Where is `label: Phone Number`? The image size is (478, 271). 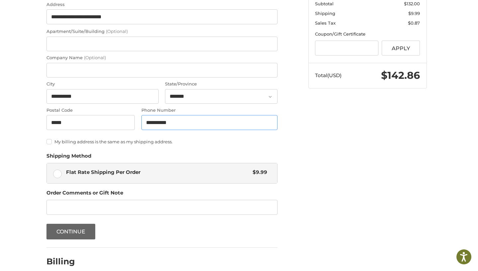 label: Phone Number is located at coordinates (210, 110).